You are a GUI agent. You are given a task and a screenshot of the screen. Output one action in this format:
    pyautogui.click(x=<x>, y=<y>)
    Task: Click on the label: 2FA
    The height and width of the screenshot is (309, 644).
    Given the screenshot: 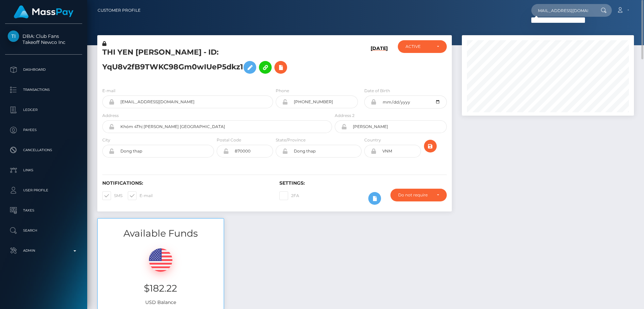 What is the action you would take?
    pyautogui.click(x=289, y=196)
    